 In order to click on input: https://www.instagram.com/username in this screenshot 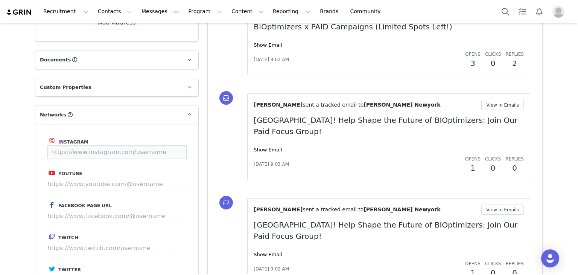, I will do `click(117, 152)`.